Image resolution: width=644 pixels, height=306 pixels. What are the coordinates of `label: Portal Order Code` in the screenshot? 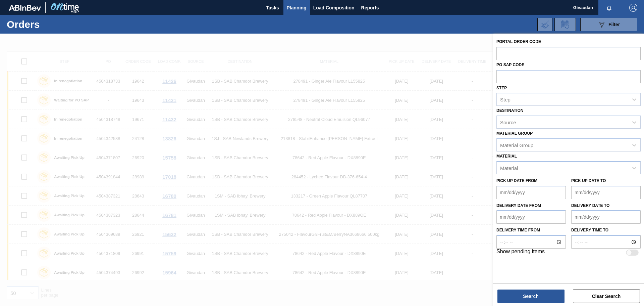 It's located at (519, 42).